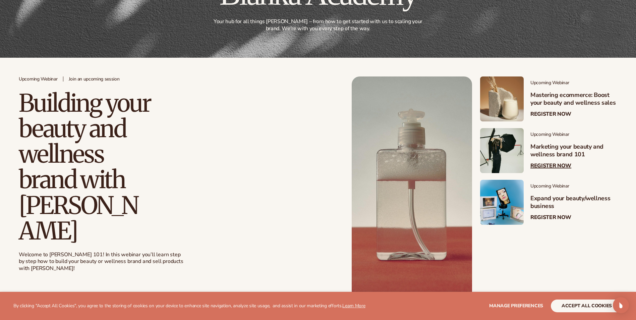 This screenshot has height=320, width=636. What do you see at coordinates (573, 202) in the screenshot?
I see `h3: Expand your beauty/wellness business` at bounding box center [573, 202].